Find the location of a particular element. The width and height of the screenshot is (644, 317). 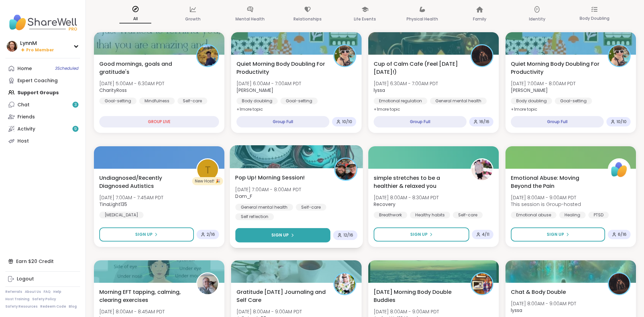

a: About Us is located at coordinates (33, 292).